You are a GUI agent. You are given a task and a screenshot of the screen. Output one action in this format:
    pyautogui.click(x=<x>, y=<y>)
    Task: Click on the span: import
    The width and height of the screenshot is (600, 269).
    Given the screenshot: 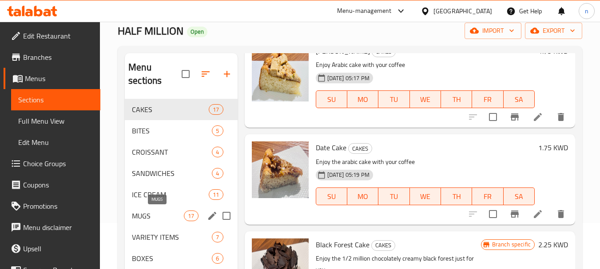 What is the action you would take?
    pyautogui.click(x=493, y=31)
    